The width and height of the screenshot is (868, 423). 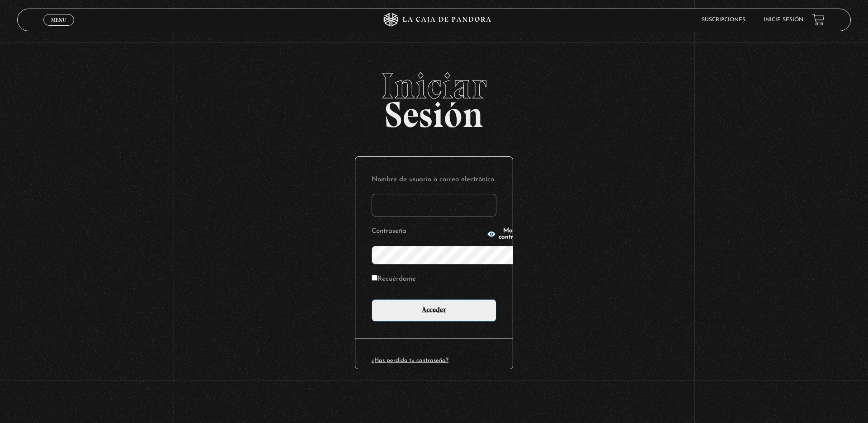 I want to click on a: Inicie sesión, so click(x=784, y=20).